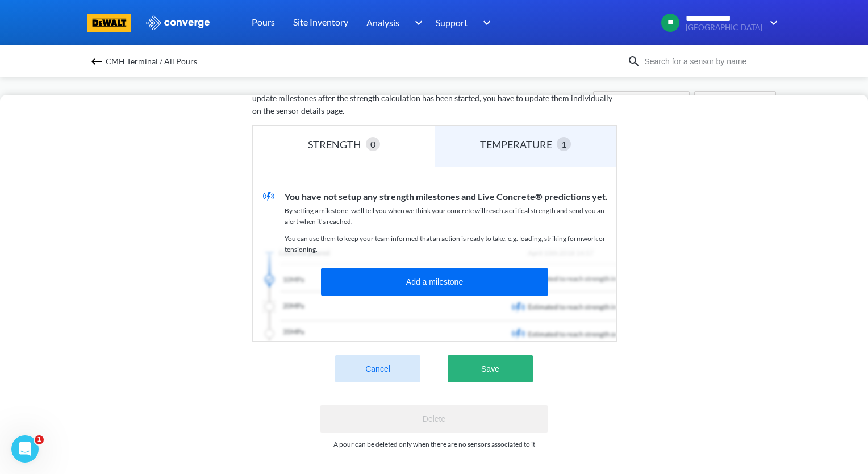 This screenshot has height=474, width=868. Describe the element at coordinates (109, 23) in the screenshot. I see `img: branding logo` at that location.